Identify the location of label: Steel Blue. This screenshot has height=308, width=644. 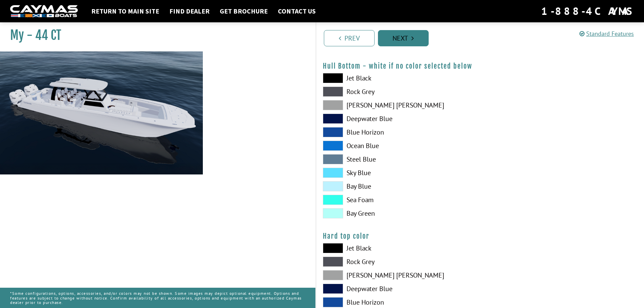
(398, 159).